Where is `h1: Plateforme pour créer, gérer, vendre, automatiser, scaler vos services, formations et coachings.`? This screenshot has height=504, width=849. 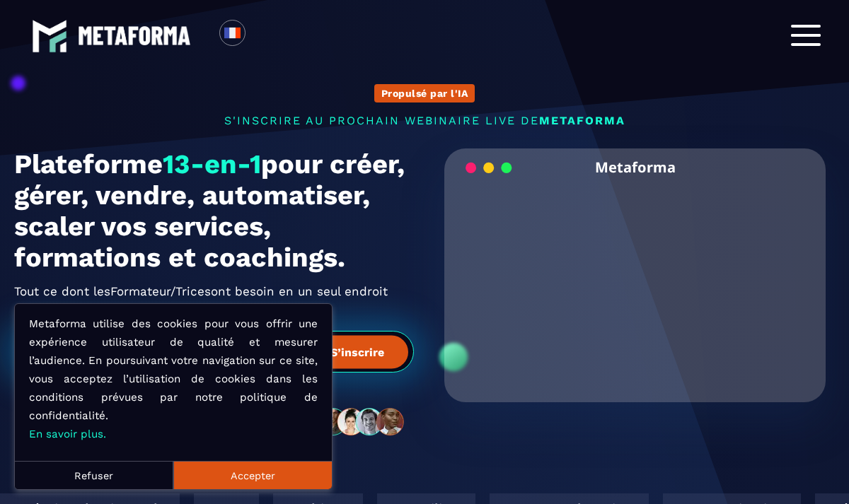 h1: Plateforme pour créer, gérer, vendre, automatiser, scaler vos services, formations et coachings. is located at coordinates (213, 211).